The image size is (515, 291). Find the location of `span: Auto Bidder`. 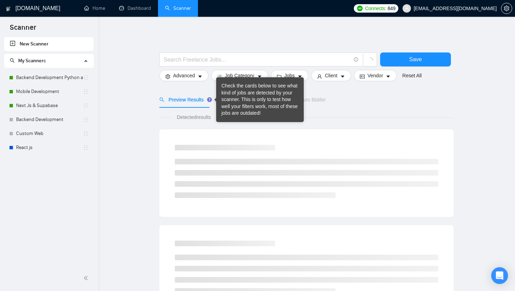

span: Auto Bidder is located at coordinates (308, 100).